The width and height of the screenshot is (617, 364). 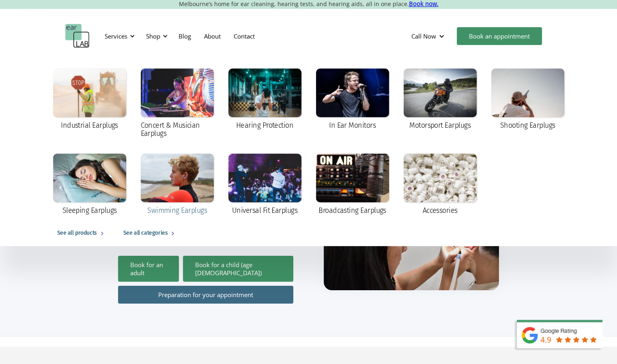 I want to click on div: In Ear Monitors, so click(x=352, y=125).